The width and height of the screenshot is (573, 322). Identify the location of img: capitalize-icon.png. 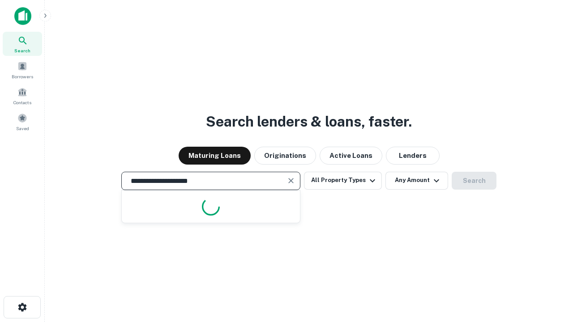
(23, 16).